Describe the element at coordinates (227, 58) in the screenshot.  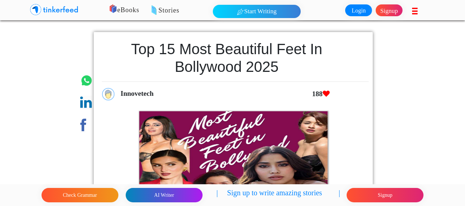
I see `h1: Top 15 Most Beautiful Feet in Bollywood 2025` at that location.